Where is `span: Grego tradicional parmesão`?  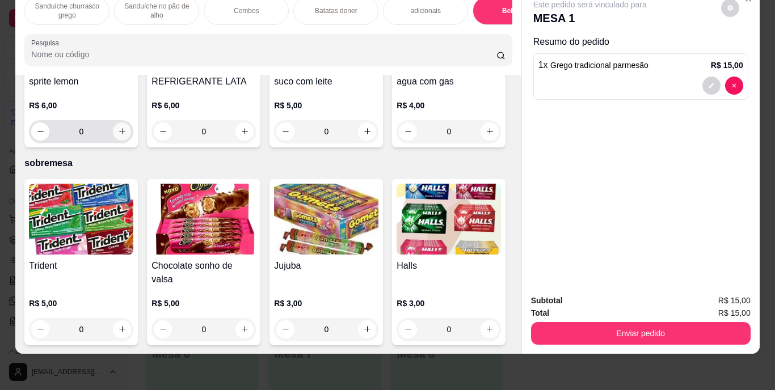 span: Grego tradicional parmesão is located at coordinates (599, 65).